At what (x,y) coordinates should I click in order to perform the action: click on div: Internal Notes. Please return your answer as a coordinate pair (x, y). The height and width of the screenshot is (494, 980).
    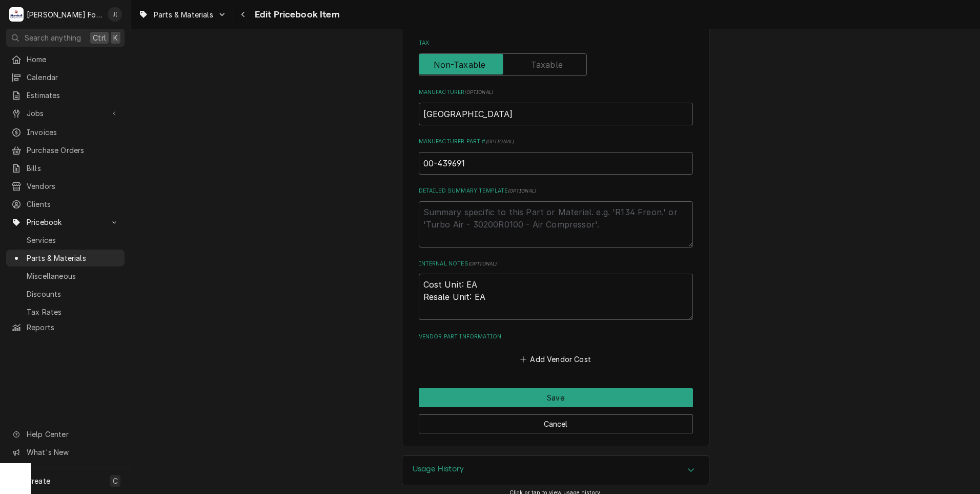
    Looking at the image, I should click on (556, 290).